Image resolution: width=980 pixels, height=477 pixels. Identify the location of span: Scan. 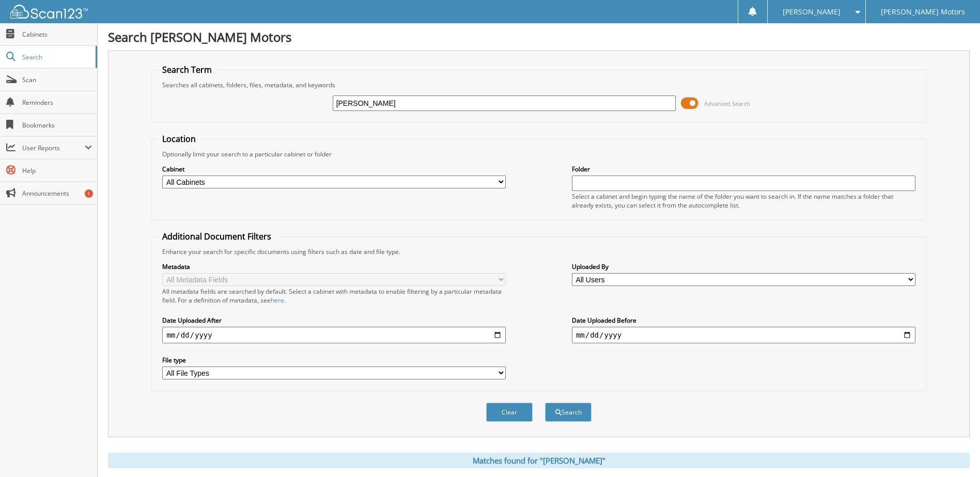
(57, 80).